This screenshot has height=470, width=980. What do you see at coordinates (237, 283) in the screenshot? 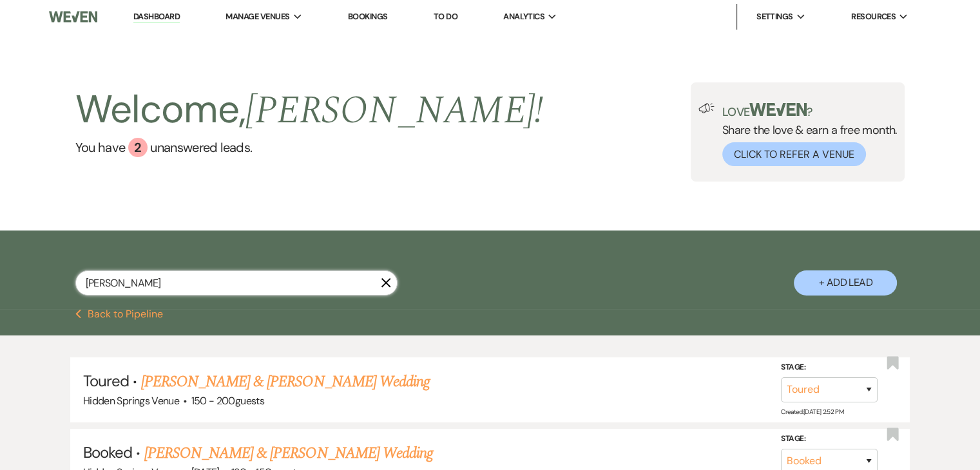
I see `input: Search by name, event date, email address or phone number` at bounding box center [237, 283].